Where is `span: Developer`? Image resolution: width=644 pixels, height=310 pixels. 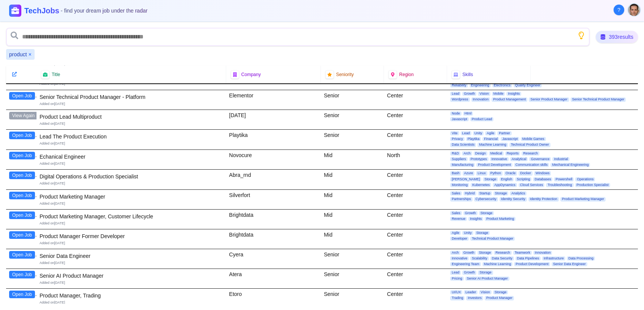 span: Developer is located at coordinates (459, 238).